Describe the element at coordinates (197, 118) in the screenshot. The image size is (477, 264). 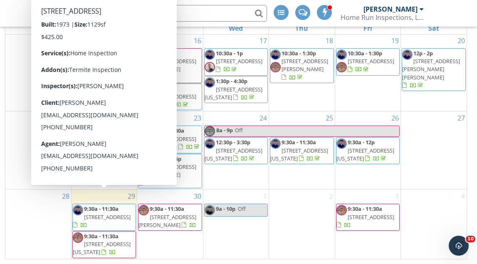
I see `a: Go to September 23, 2025` at that location.